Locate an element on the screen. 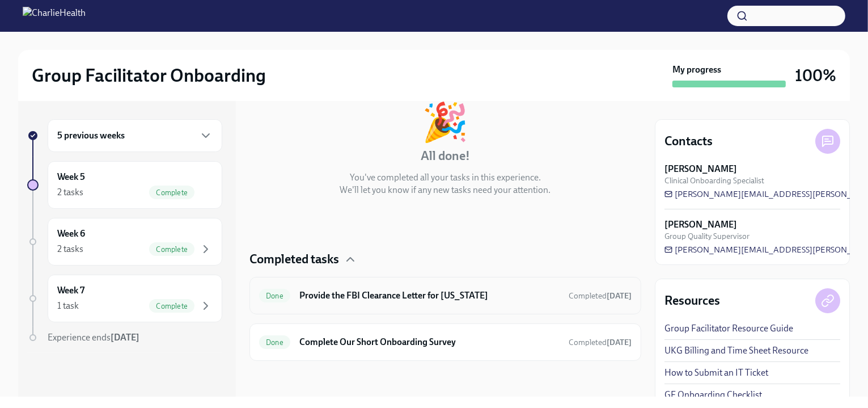 This screenshot has width=868, height=408. span: Clinical Onboarding Specialist is located at coordinates (714, 180).